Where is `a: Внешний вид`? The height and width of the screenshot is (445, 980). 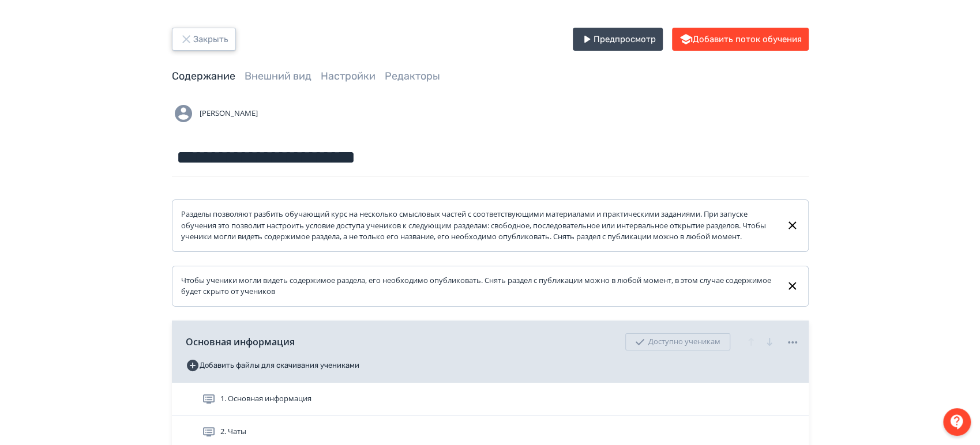 a: Внешний вид is located at coordinates (278, 76).